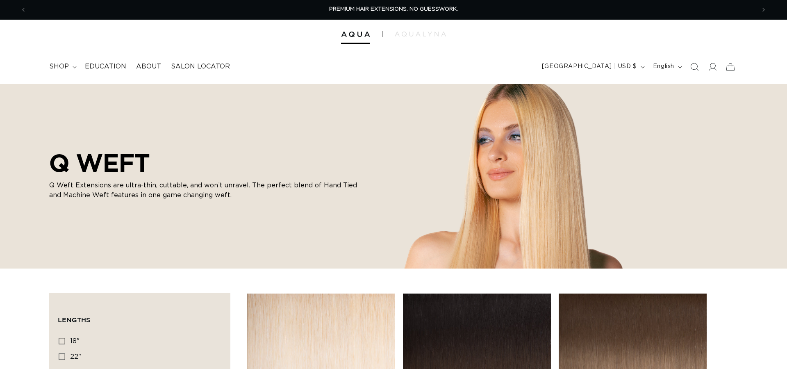 The image size is (787, 369). I want to click on button: Next announcement, so click(763, 10).